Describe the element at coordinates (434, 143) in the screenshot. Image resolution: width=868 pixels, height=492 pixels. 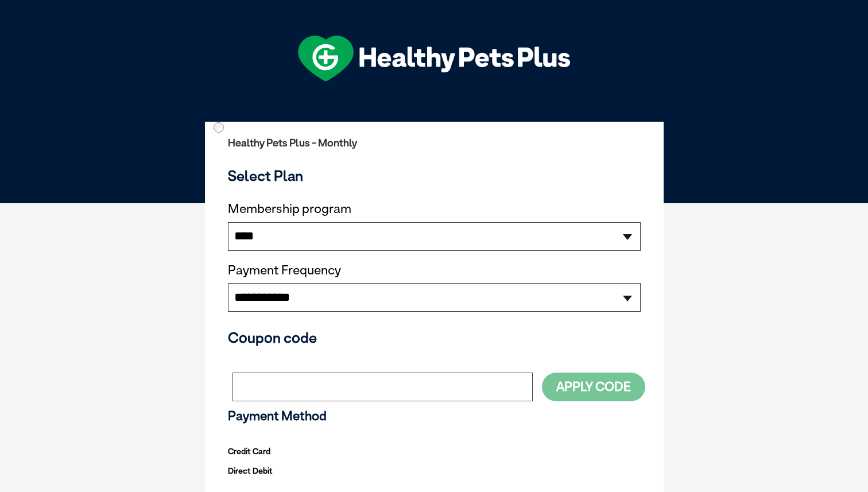
I see `h2: Healthy Pets Plus - Monthly` at that location.